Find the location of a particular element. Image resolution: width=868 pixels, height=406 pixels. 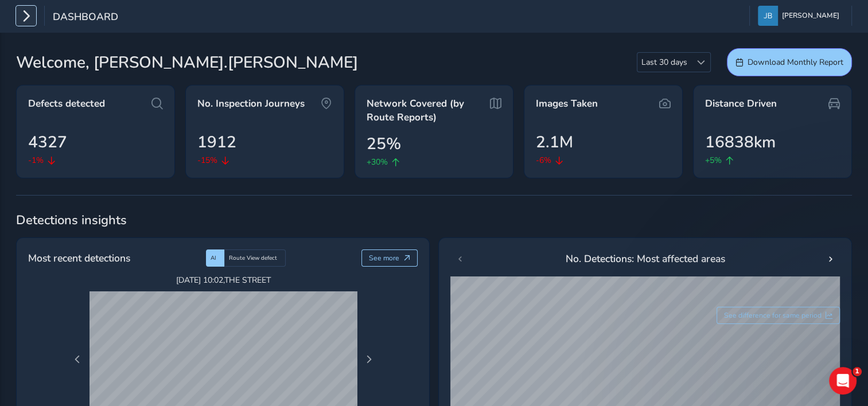

span: No. Detections: Most affected areas is located at coordinates (646, 259).